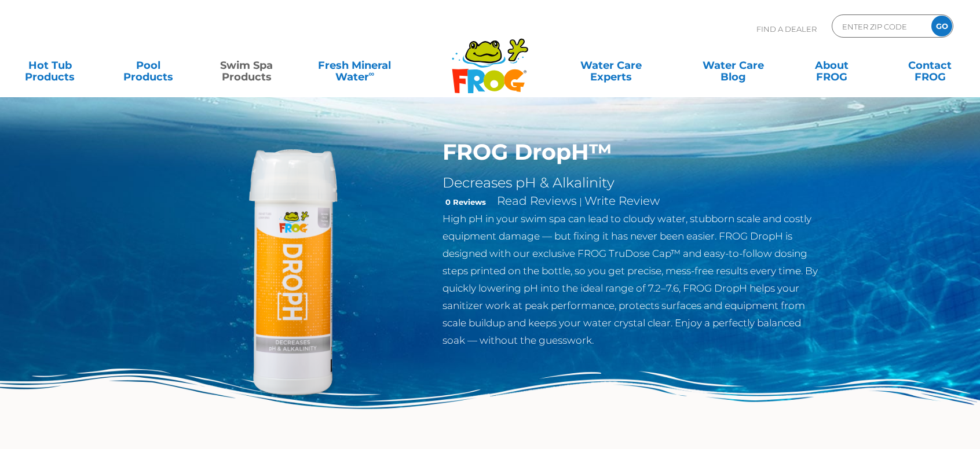 This screenshot has width=980, height=449. What do you see at coordinates (632, 152) in the screenshot?
I see `h1: FROG DropH™` at bounding box center [632, 152].